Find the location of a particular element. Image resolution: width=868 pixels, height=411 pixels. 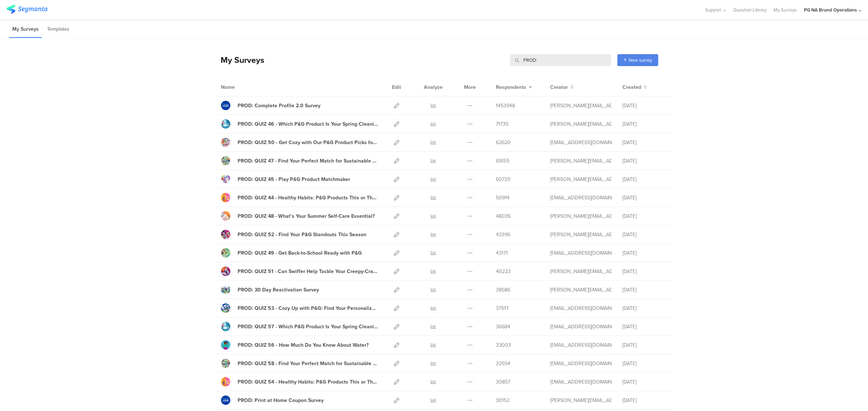

div: PROD: QUIZ 57 - Which P&G Product Is Your Spring Cleaning Must-Have? is located at coordinates (307, 327).